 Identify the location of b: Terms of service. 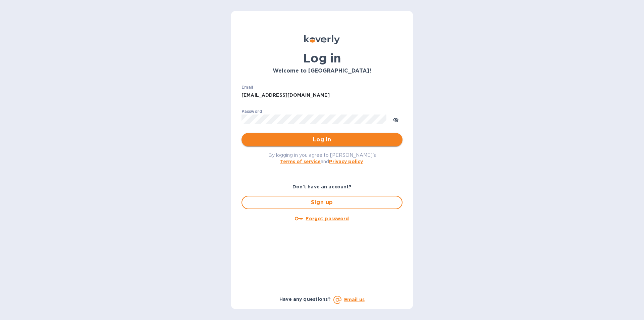
(300, 162).